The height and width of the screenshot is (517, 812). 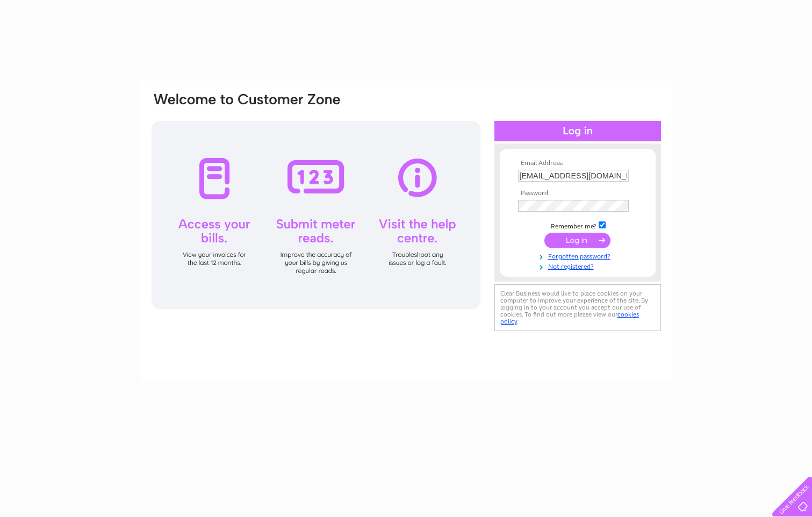 I want to click on a: Not registered?, so click(x=579, y=266).